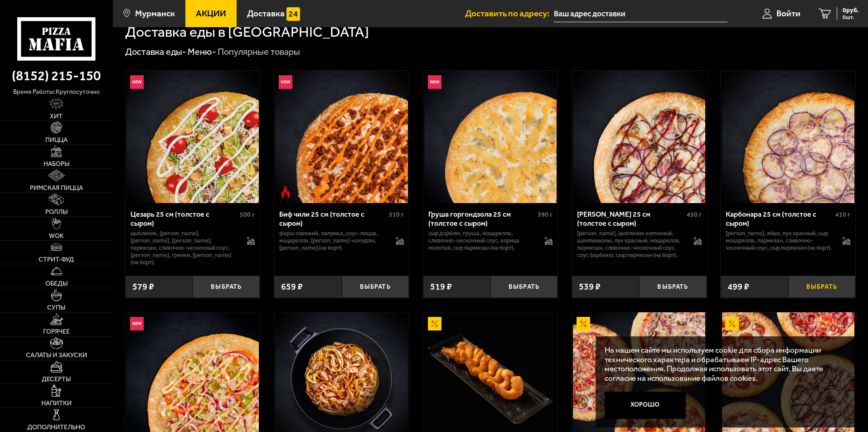 This screenshot has height=432, width=868. I want to click on span: Акции, so click(211, 13).